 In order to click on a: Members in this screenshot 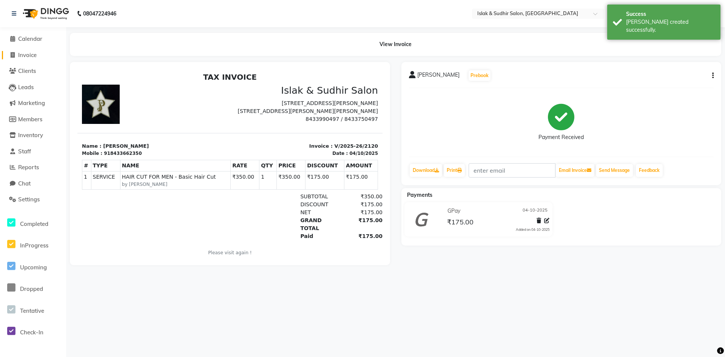, I will do `click(33, 119)`.